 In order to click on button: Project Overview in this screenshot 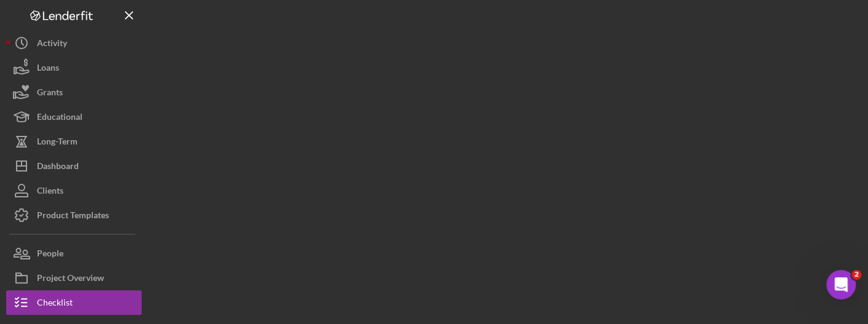, I will do `click(74, 278)`.